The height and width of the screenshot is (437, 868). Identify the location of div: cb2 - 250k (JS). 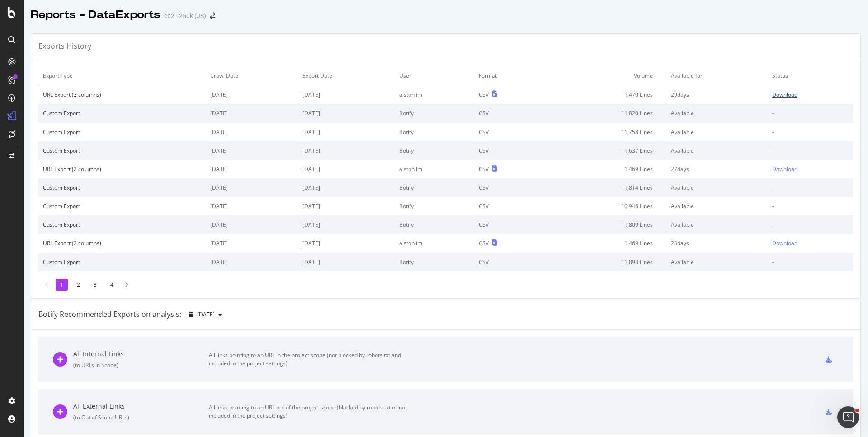
(185, 16).